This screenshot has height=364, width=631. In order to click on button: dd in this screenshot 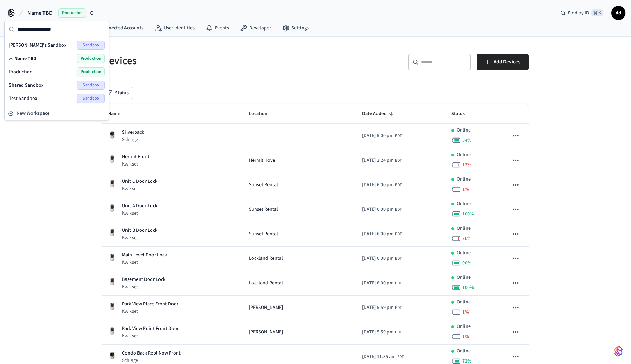, I will do `click(619, 13)`.